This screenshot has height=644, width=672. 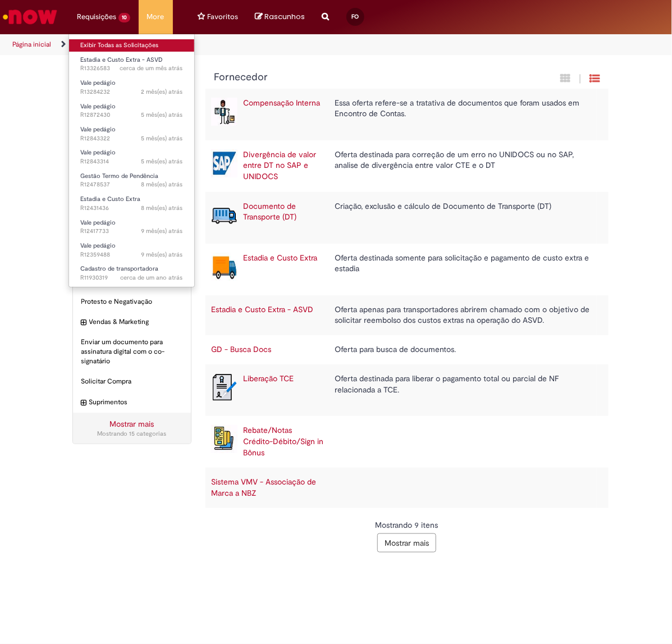 What do you see at coordinates (131, 232) in the screenshot?
I see `span: R12417733` at bounding box center [131, 232].